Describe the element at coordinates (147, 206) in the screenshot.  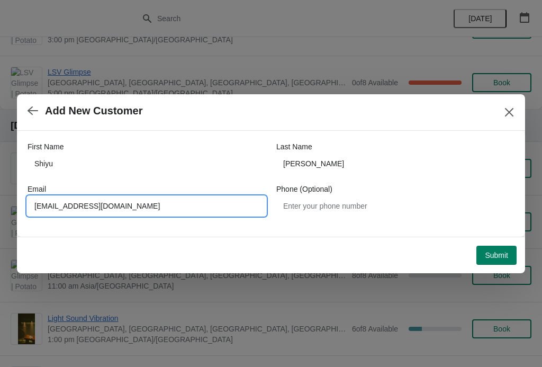
I see `input: Enter your email` at that location.